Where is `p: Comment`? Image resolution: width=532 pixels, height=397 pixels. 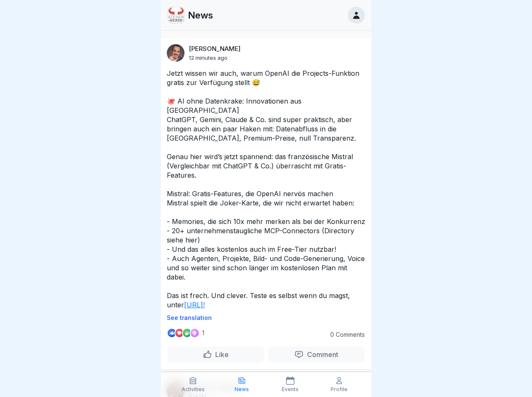 p: Comment is located at coordinates (321, 354).